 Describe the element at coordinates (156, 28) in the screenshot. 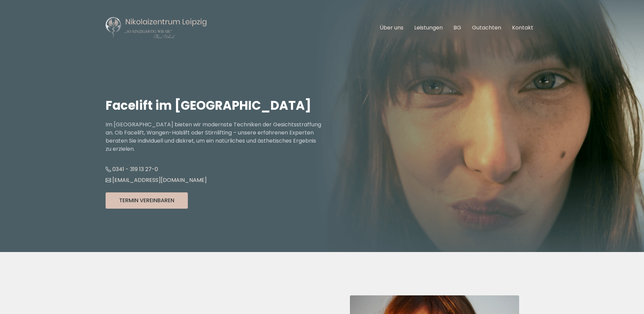

I see `img: Nikolaizentrum Leipzig Logo` at that location.